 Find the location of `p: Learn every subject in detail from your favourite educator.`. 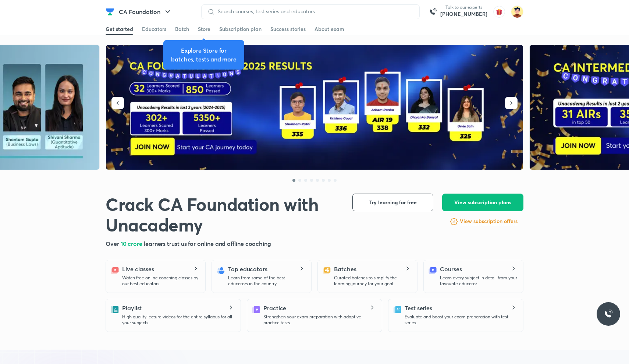

p: Learn every subject in detail from your favourite educator. is located at coordinates (478, 281).